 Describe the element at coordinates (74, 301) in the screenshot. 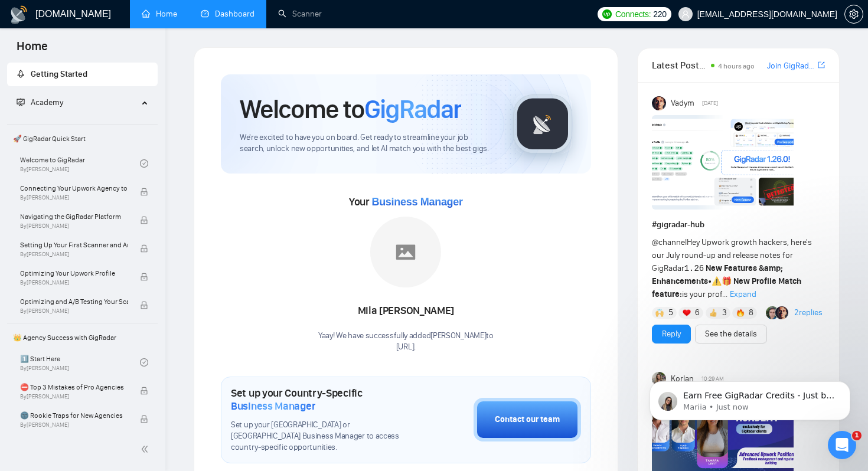

I see `span: Optimizing and A/B Testing Your Scanner for Better Results` at that location.